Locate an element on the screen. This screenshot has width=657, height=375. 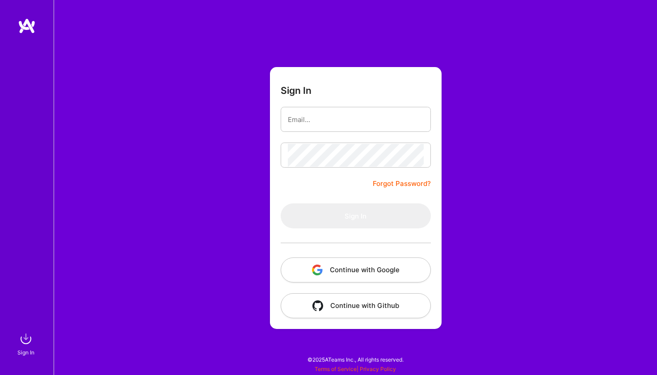
h3: Sign In is located at coordinates (296, 90).